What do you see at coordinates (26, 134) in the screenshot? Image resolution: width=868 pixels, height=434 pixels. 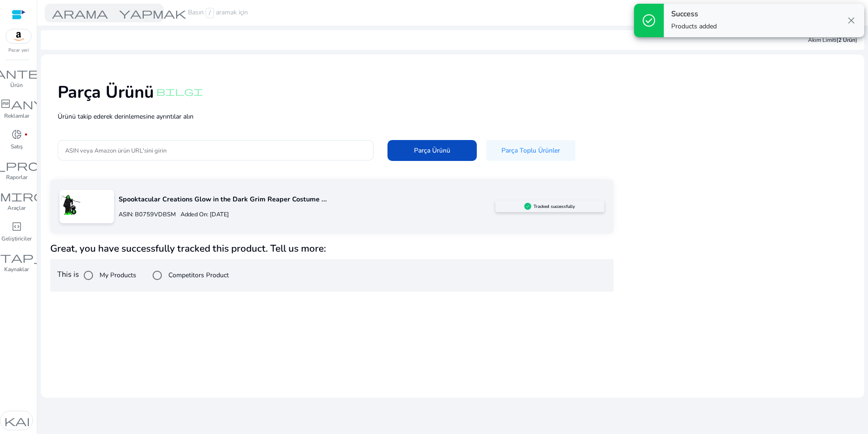 I see `span: fiber_manual_record` at bounding box center [26, 134].